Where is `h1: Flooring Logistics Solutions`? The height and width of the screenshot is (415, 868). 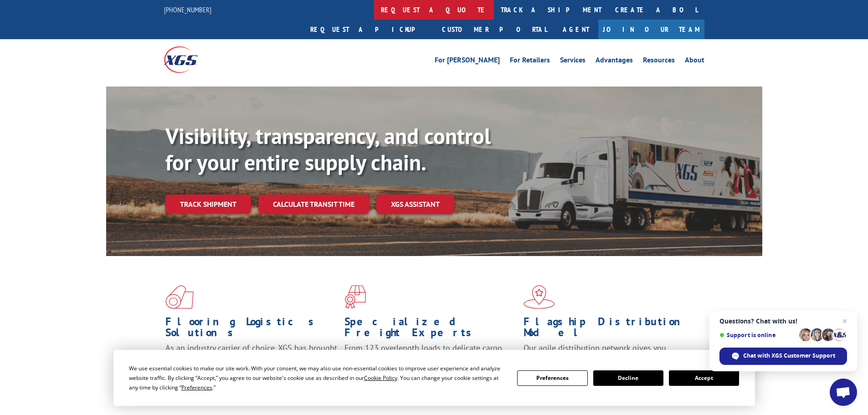 h1: Flooring Logistics Solutions is located at coordinates (251, 329).